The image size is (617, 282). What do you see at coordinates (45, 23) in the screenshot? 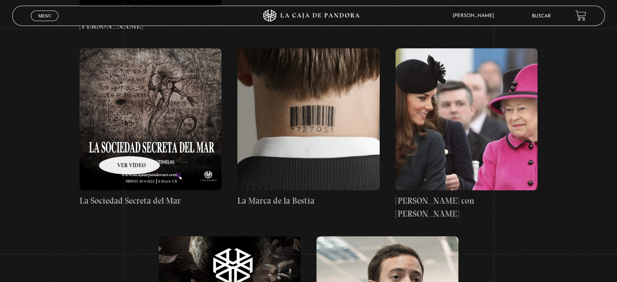
I see `span: Cerrar` at bounding box center [45, 23].